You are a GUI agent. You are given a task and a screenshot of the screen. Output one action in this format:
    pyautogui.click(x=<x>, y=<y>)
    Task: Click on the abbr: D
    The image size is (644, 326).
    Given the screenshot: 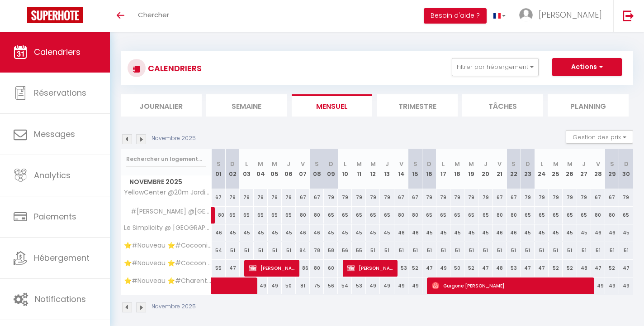 What is the action you would take?
    pyautogui.click(x=429, y=163)
    